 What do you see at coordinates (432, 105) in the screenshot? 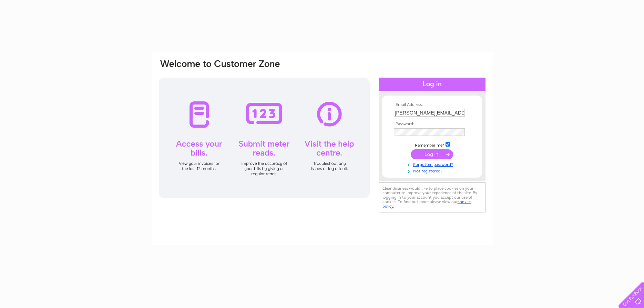
I see `th: Email Address:` at bounding box center [432, 105].